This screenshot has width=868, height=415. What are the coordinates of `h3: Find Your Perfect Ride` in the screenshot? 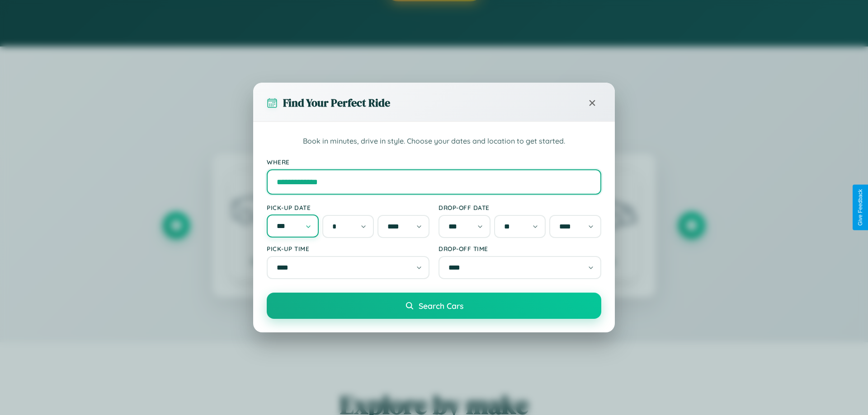 It's located at (336, 103).